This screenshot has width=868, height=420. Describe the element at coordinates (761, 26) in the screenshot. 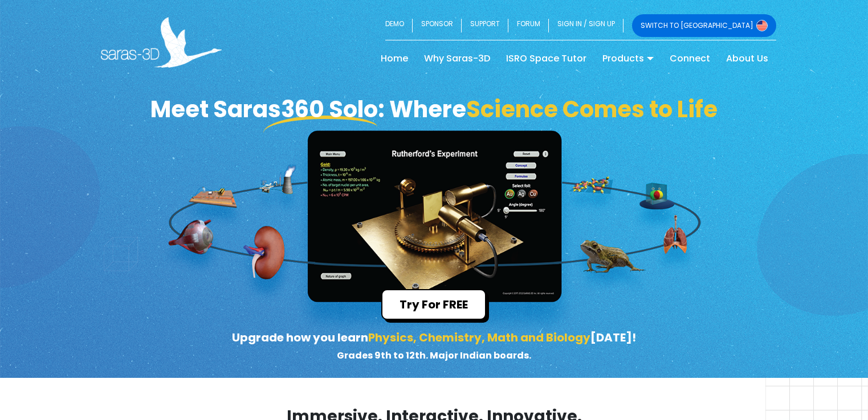

I see `img: Switch to USA` at that location.